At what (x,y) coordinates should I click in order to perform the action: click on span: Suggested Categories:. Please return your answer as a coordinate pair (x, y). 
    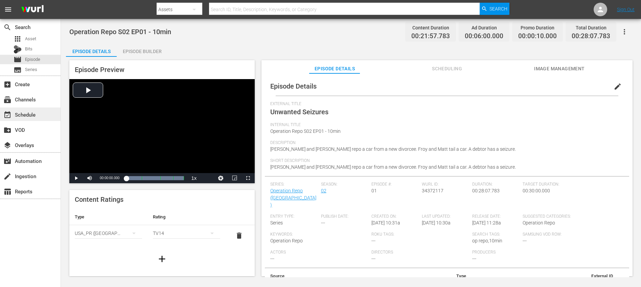
    Looking at the image, I should click on (571, 217).